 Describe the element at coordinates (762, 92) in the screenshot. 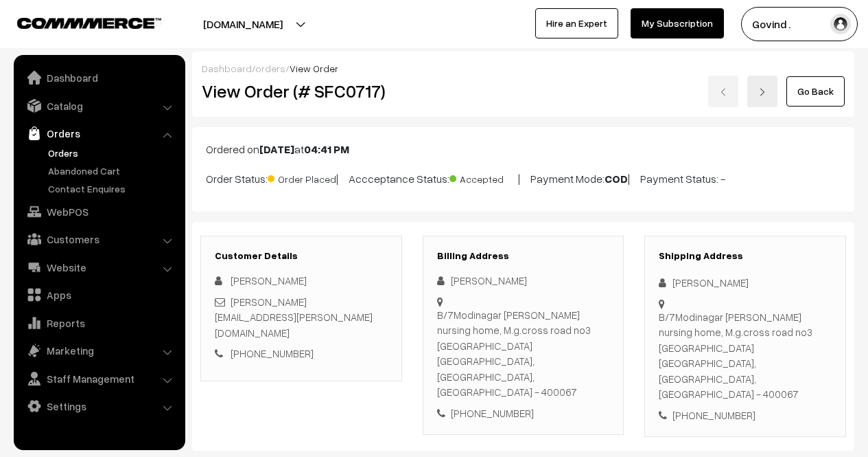

I see `img: right-arrow.png` at that location.